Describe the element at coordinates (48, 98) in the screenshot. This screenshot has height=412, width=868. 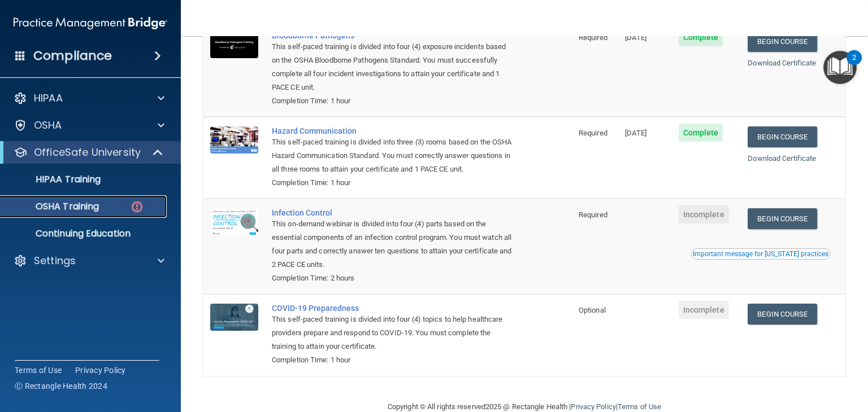
I see `p: HIPAA` at that location.